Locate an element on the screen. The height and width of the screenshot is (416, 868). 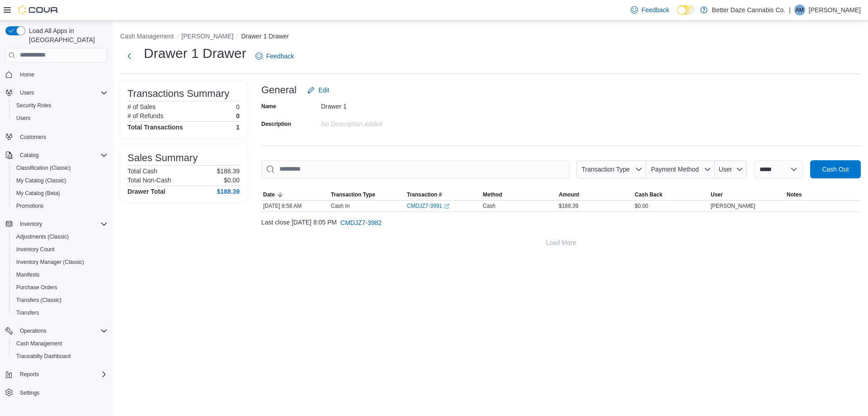
button: Inventory Manager (Classic) is located at coordinates (61, 262).